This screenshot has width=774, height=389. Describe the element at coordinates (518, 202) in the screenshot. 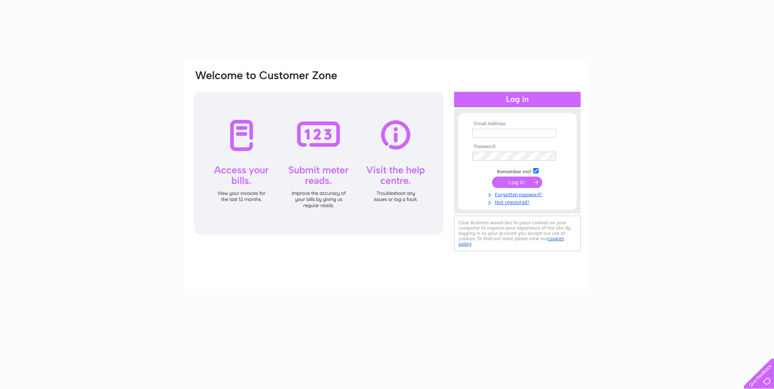

I see `a: Not registered?` at that location.